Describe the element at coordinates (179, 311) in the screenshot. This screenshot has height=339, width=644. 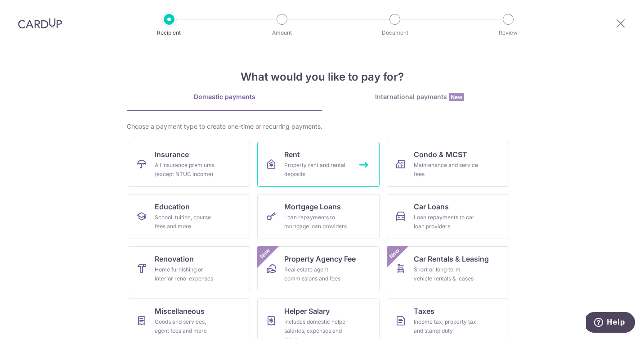
I see `span: Miscellaneous` at that location.